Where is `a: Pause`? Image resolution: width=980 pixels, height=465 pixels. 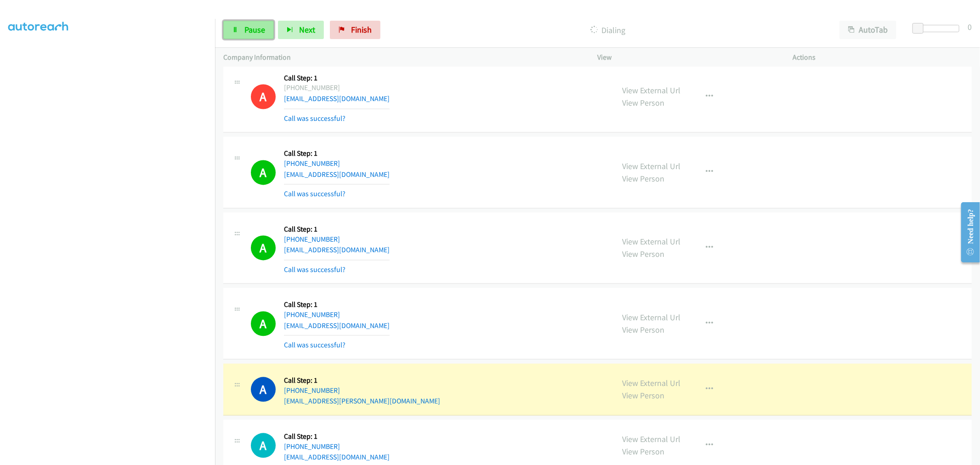
a: Pause is located at coordinates (249, 30).